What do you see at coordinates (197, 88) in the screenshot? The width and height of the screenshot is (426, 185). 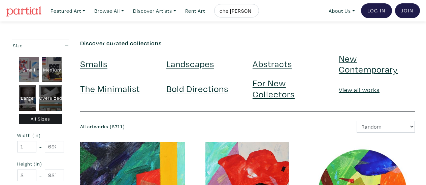 I see `a: Bold Directions` at bounding box center [197, 88].